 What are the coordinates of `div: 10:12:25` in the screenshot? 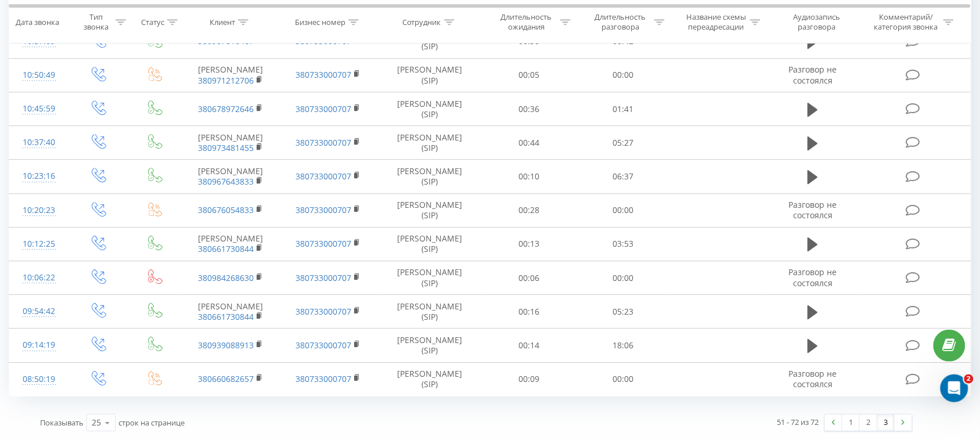 It's located at (39, 244).